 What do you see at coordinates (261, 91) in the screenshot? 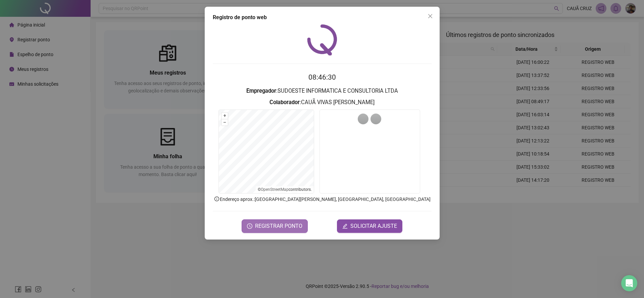
I see `strong: Empregador` at bounding box center [261, 91].